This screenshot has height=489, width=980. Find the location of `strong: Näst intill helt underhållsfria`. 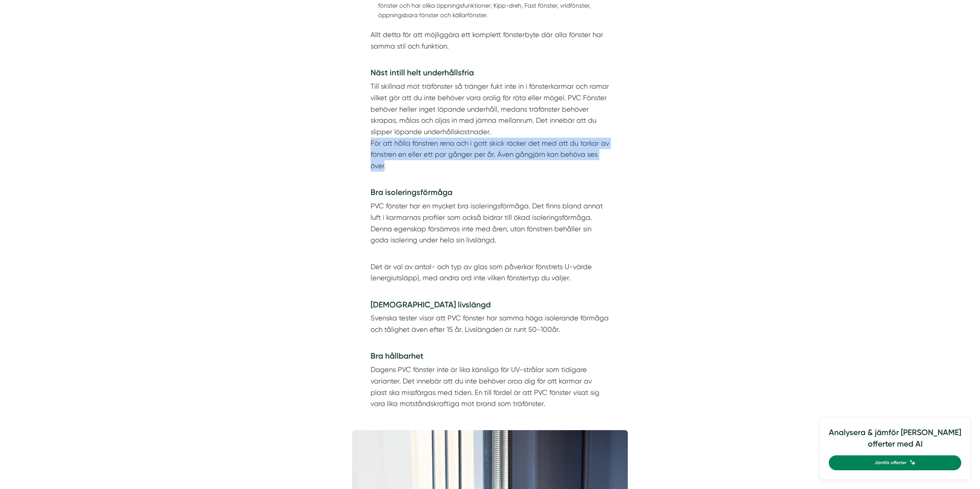

strong: Näst intill helt underhållsfria is located at coordinates (422, 72).